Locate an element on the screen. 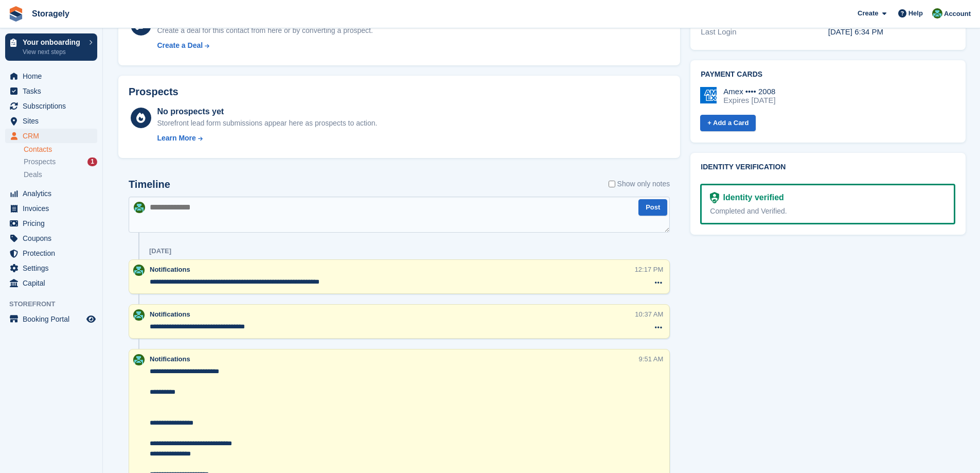  span: Subscriptions is located at coordinates (53, 106).